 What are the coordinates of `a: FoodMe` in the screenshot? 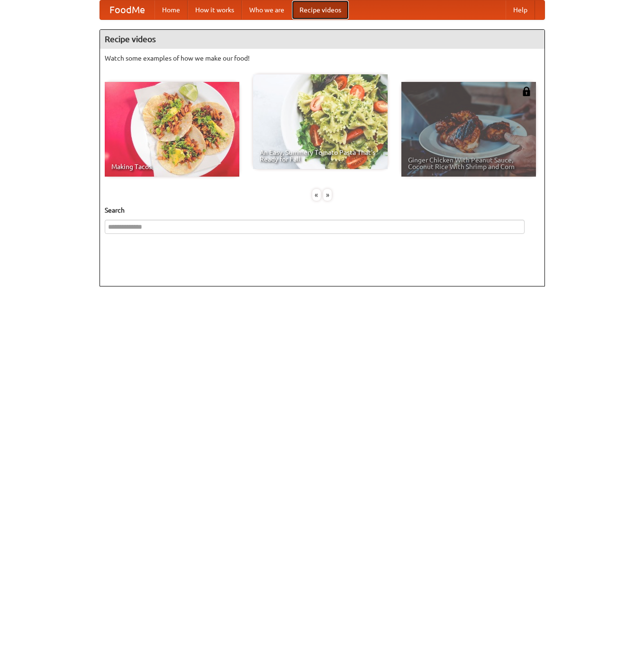 It's located at (127, 10).